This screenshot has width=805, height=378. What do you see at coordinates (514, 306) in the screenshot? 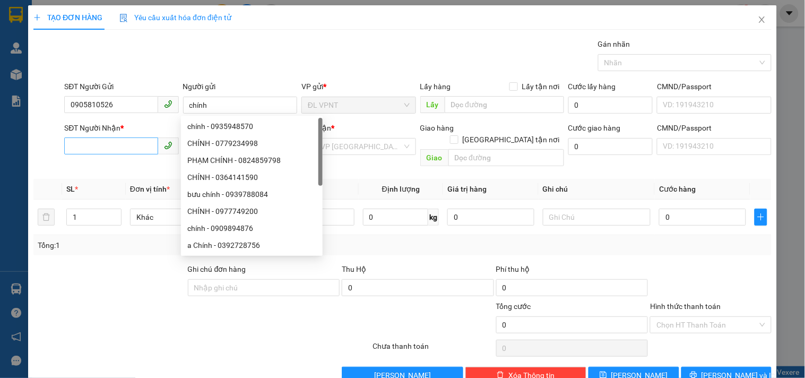
I see `span: Tổng cước` at bounding box center [514, 306].